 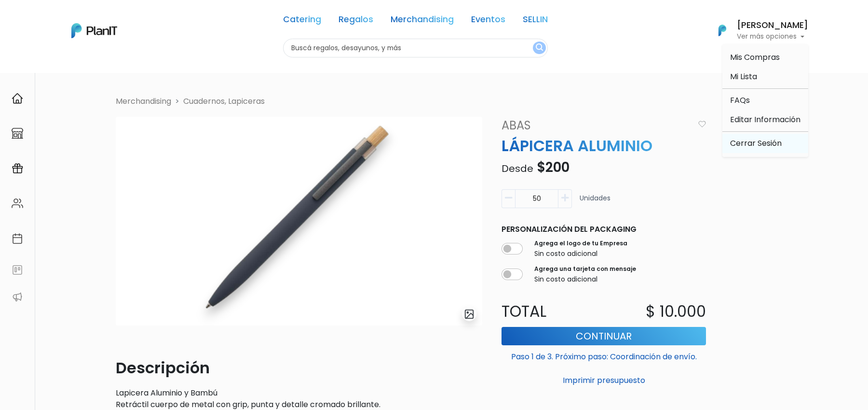 I want to click on span: Mis Compras, so click(x=755, y=57).